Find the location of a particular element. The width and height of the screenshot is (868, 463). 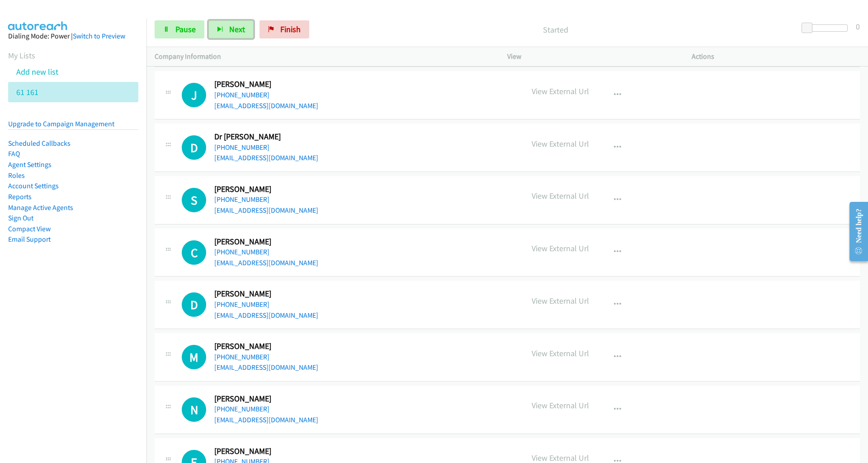

span: Pause is located at coordinates (185, 29).